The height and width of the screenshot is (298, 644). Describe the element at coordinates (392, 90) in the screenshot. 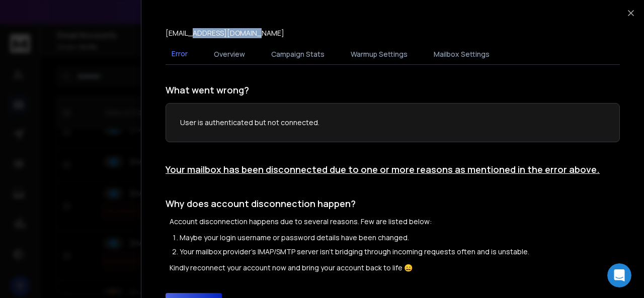

I see `h1: What went wrong?` at that location.